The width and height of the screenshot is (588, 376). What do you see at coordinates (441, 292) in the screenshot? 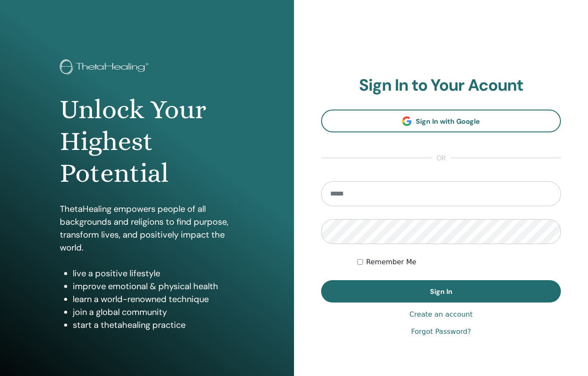
I see `button: Sign In` at bounding box center [441, 292].